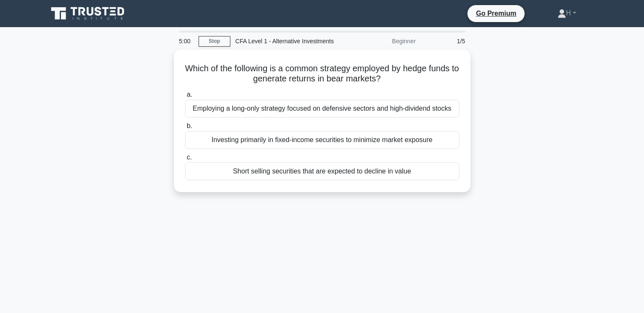 The image size is (644, 313). I want to click on h5: Which of the following is a common strategy employed by hedge funds to generate returns in bear m..., so click(322, 74).